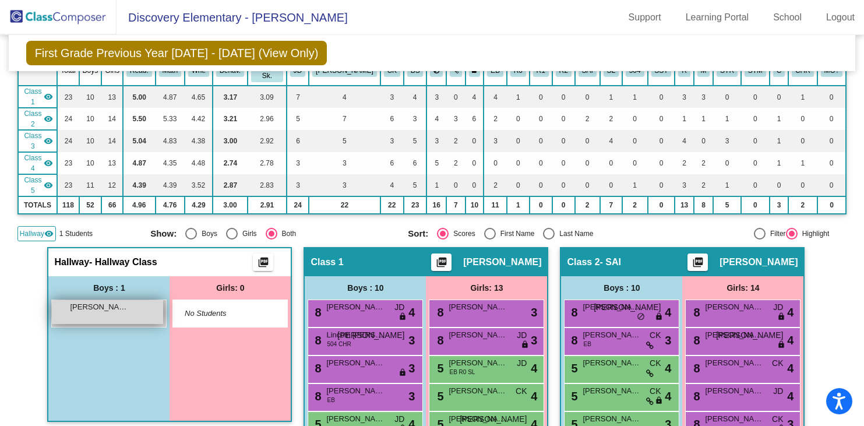 The image size is (864, 426). What do you see at coordinates (38, 205) in the screenshot?
I see `td: TOTALS` at bounding box center [38, 205].